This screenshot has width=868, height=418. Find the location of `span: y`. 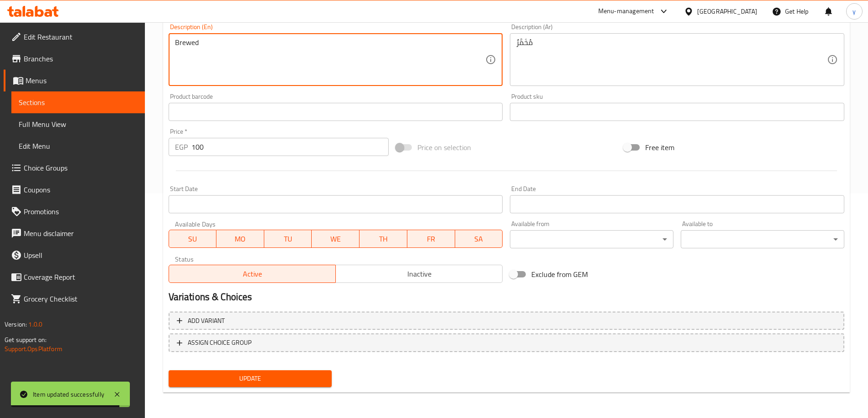

span: y is located at coordinates (854, 11).